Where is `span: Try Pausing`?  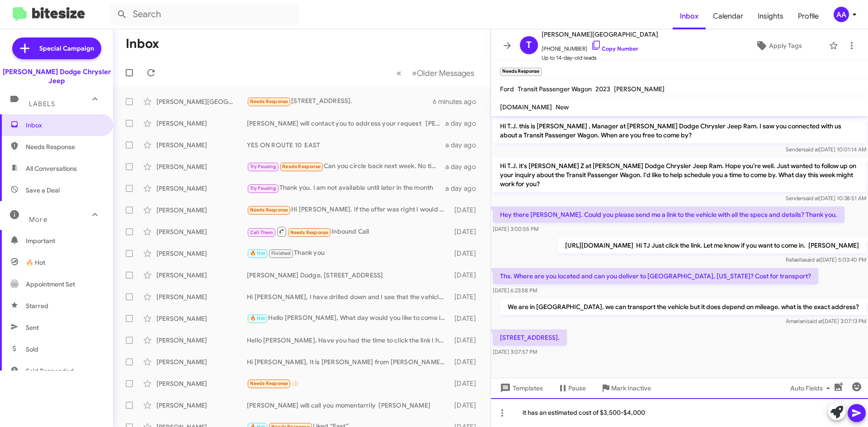 span: Try Pausing is located at coordinates (263, 188).